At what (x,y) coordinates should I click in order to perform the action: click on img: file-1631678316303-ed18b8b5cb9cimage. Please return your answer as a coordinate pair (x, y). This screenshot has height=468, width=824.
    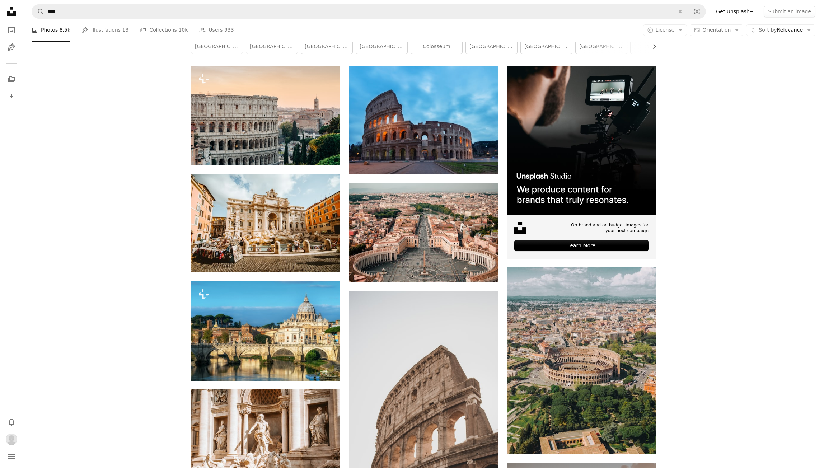
    Looking at the image, I should click on (520, 228).